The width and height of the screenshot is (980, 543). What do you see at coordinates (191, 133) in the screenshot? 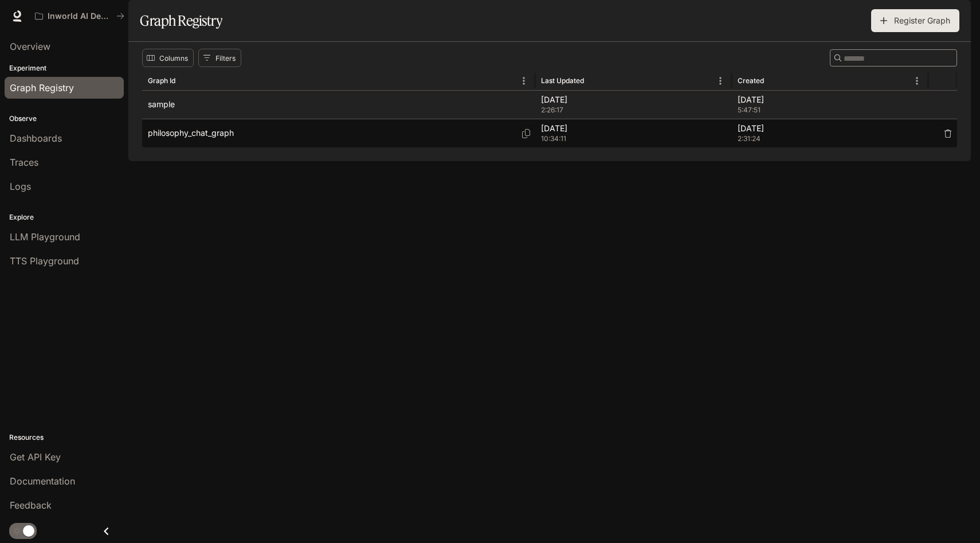
I see `p: philosophy_chat_graph` at bounding box center [191, 133].